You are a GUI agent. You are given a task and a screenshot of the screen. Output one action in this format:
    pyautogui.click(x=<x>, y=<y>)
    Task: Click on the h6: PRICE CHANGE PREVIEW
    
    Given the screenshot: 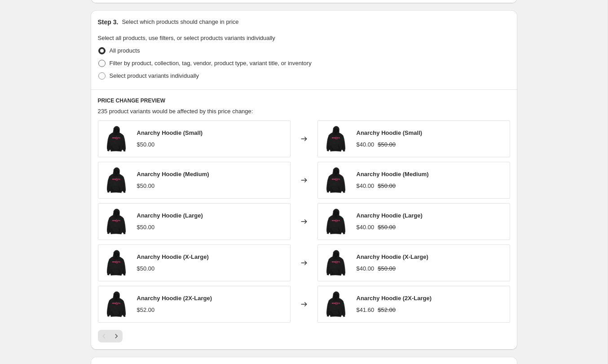 What is the action you would take?
    pyautogui.click(x=304, y=101)
    